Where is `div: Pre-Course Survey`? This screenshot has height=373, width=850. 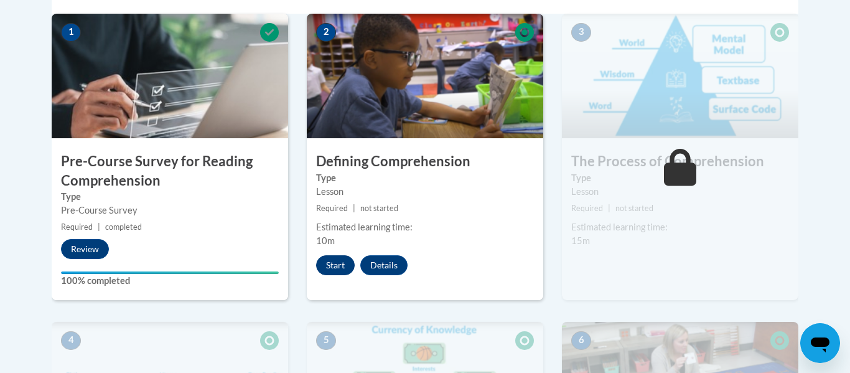 div: Pre-Course Survey is located at coordinates (170, 210).